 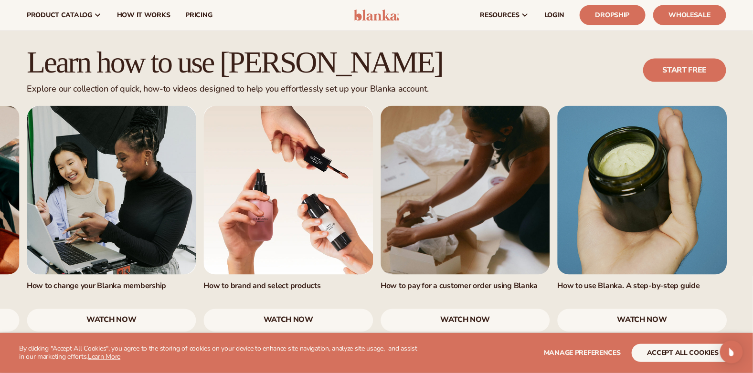 I want to click on span: product catalog, so click(x=59, y=15).